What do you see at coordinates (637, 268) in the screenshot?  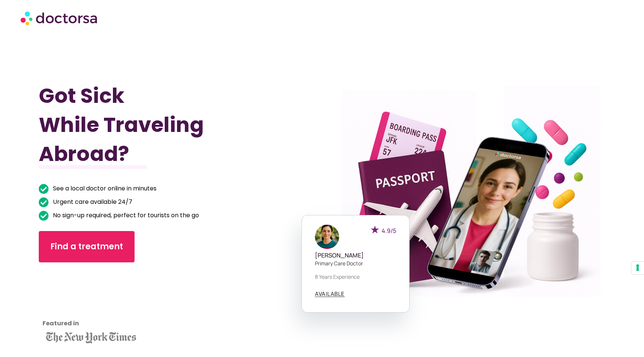 I see `button: Your consent preferences for tracking technologies` at bounding box center [637, 268].